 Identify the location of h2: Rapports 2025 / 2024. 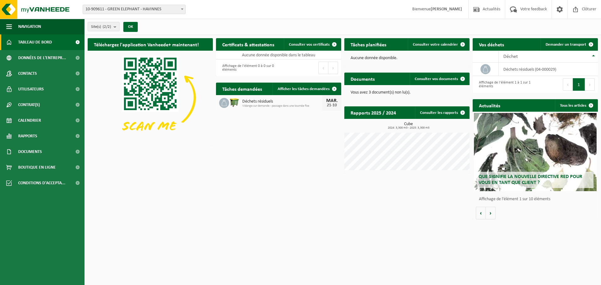
(373, 112).